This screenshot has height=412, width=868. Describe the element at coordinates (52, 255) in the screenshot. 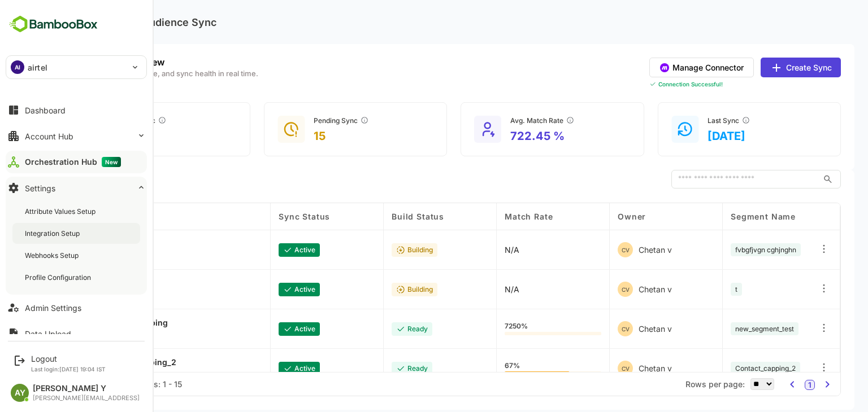

I see `div: Webhooks Setup` at that location.